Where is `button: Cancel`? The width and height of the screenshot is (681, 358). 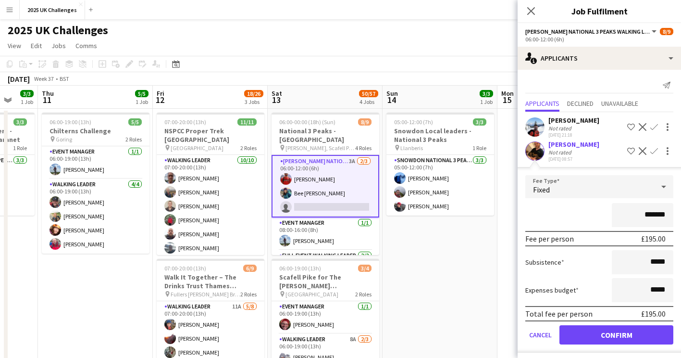
button: Cancel is located at coordinates (540, 334).